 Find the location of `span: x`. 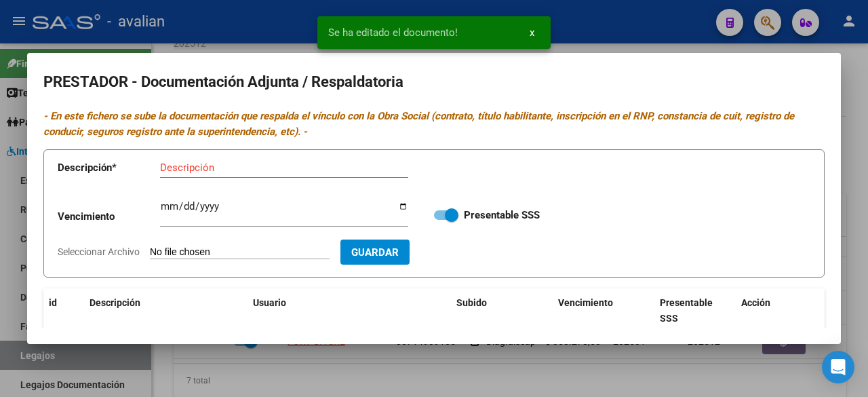

span: x is located at coordinates (531, 33).